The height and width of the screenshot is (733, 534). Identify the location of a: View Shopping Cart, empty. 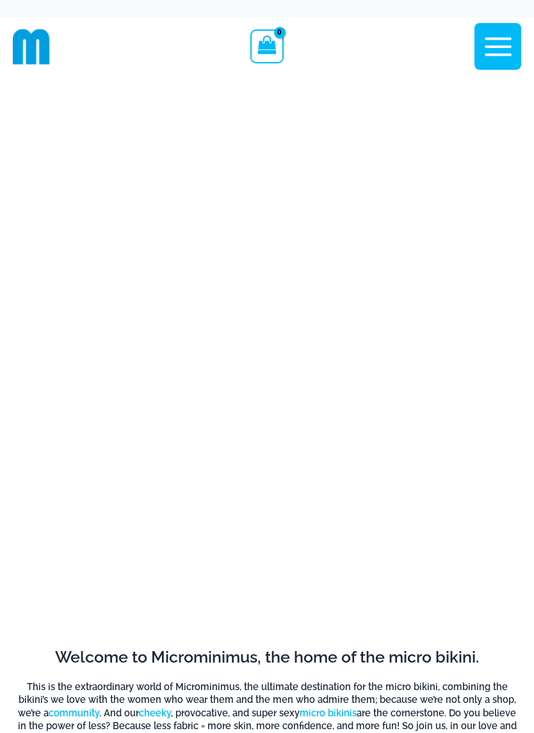
(266, 46).